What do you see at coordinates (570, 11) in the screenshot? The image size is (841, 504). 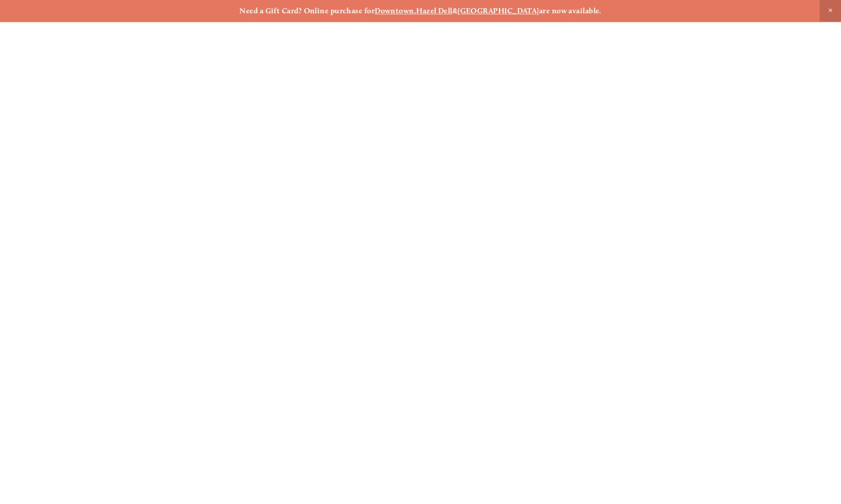 I see `strong: are now available.` at bounding box center [570, 11].